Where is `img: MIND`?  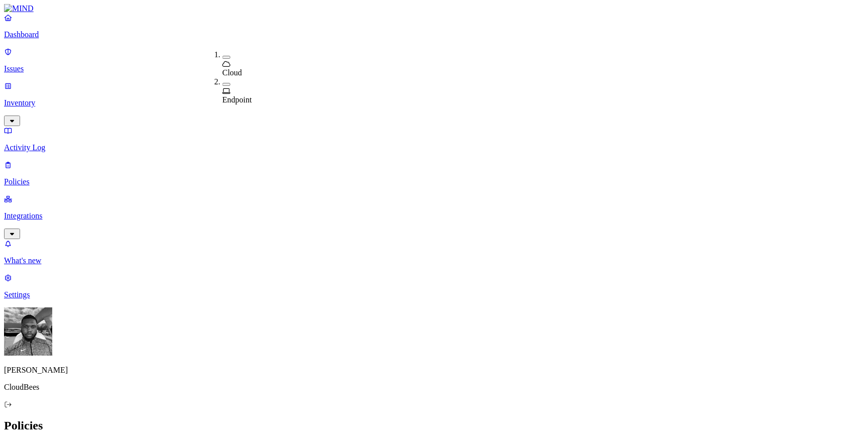 img: MIND is located at coordinates (18, 8).